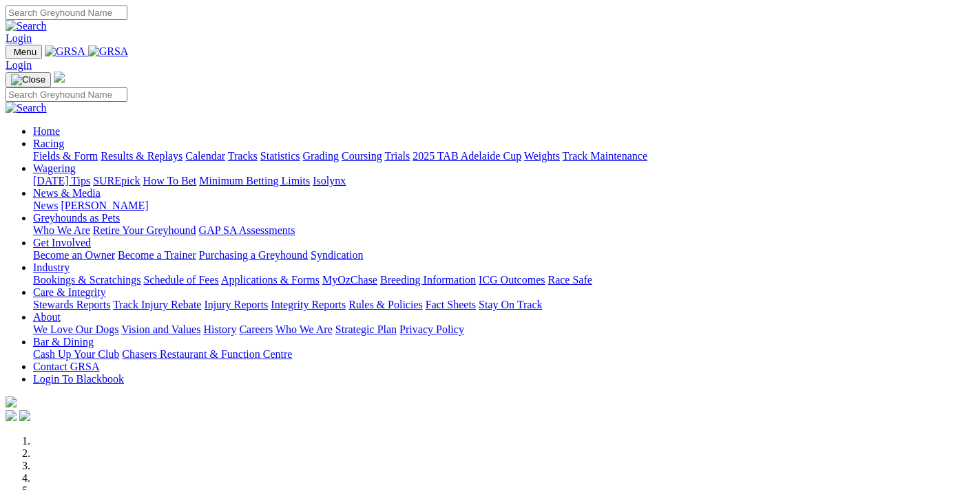 Image resolution: width=980 pixels, height=490 pixels. I want to click on a: Vision and Values, so click(161, 329).